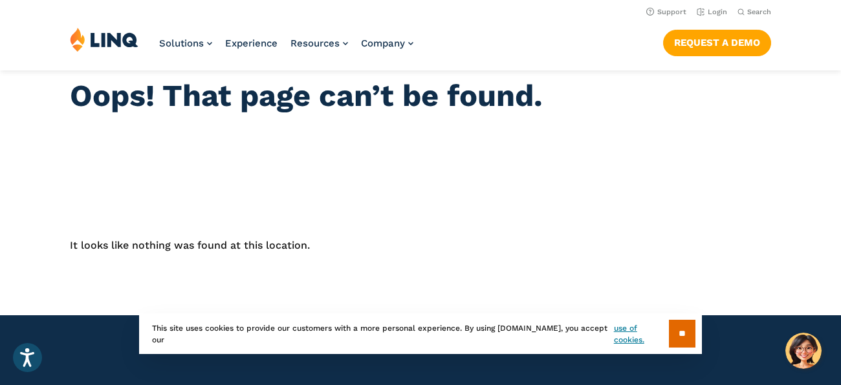 The width and height of the screenshot is (841, 385). I want to click on span: Solutions, so click(181, 43).